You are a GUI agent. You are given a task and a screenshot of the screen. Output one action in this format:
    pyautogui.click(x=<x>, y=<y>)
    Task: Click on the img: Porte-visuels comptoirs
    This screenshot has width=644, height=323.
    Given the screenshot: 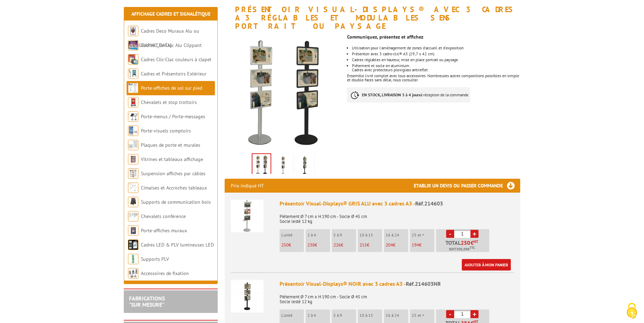 What is the action you would take?
    pyautogui.click(x=133, y=131)
    